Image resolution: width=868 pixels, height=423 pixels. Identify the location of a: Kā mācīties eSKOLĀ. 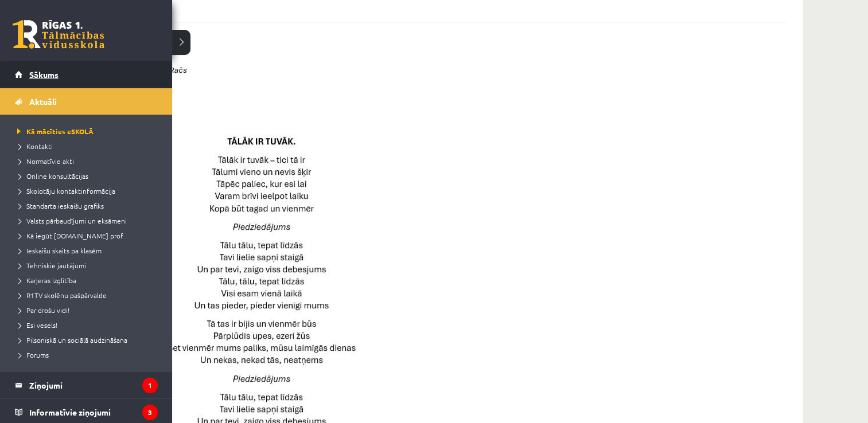
(87, 131).